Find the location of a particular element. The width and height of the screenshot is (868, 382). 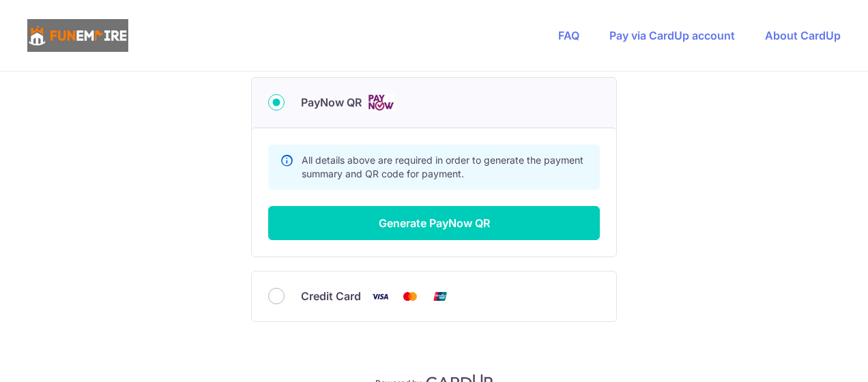

span: Help is located at coordinates (44, 16).